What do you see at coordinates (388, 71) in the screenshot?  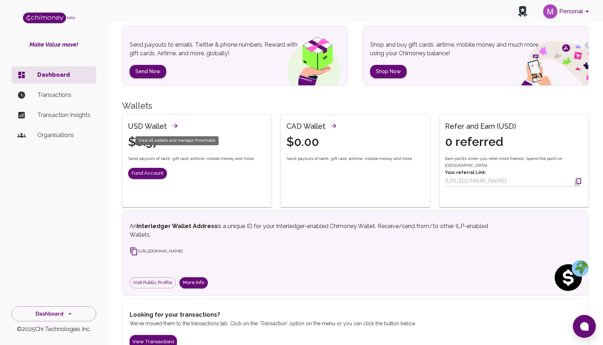 I see `button: Shop Now` at bounding box center [388, 71].